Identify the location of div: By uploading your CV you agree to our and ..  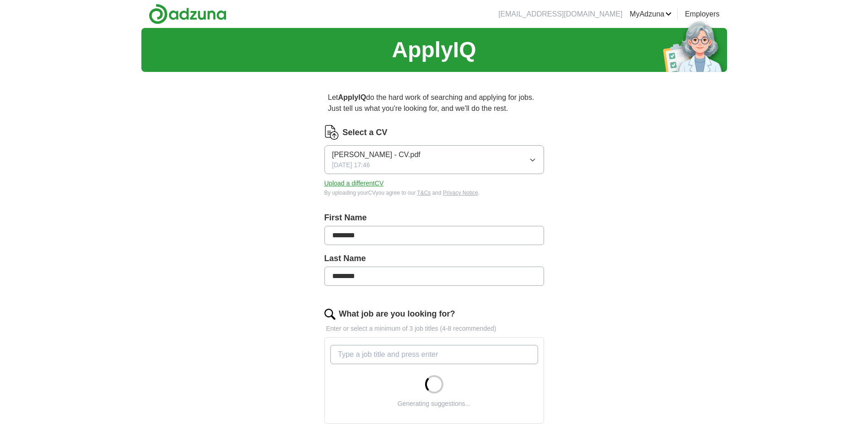
(434, 193).